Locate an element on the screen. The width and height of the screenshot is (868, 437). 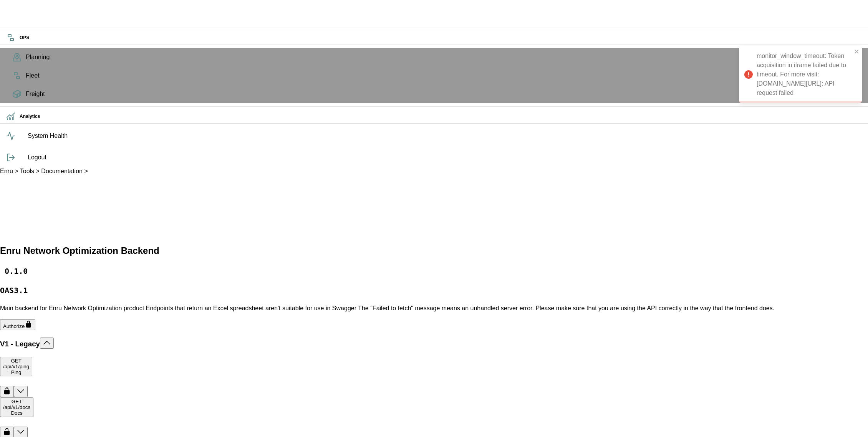
span: Logout is located at coordinates (445, 158).